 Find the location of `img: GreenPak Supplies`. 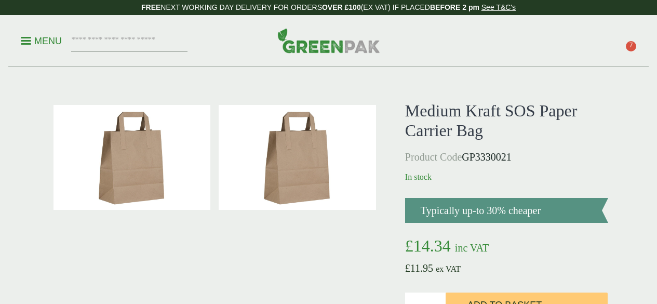

img: GreenPak Supplies is located at coordinates (329, 41).